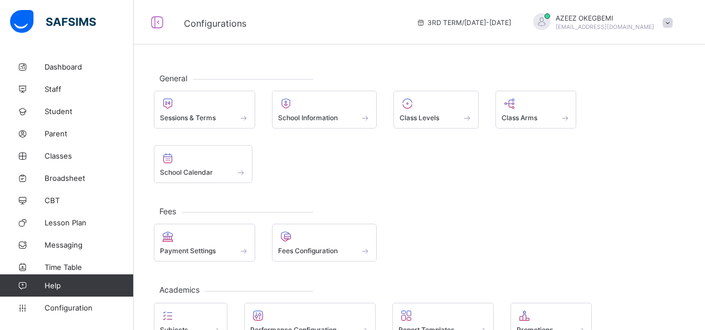  Describe the element at coordinates (89, 308) in the screenshot. I see `span: Configuration` at that location.